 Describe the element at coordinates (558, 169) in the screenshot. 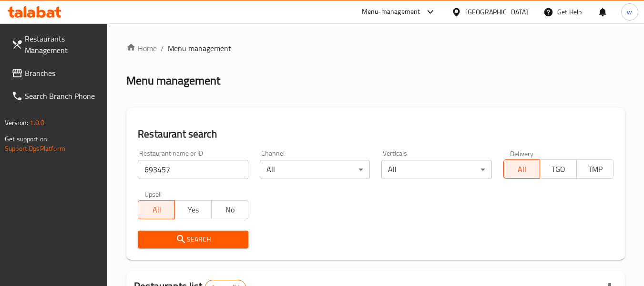

I see `span: TGO` at that location.